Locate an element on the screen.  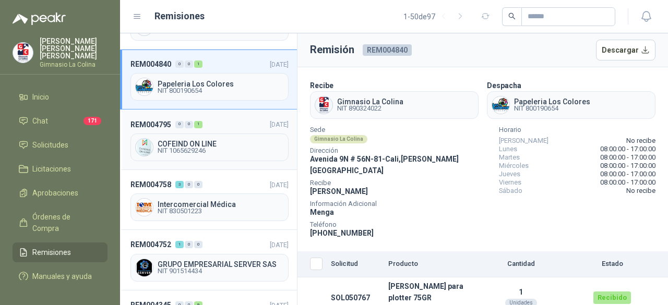
div: Gimnasio La Colina is located at coordinates (339, 139).